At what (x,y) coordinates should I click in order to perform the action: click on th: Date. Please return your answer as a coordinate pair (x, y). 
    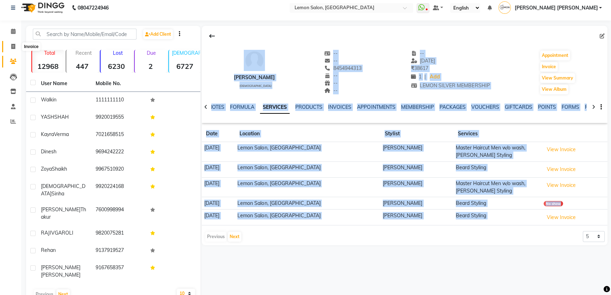
    Looking at the image, I should click on (218, 134).